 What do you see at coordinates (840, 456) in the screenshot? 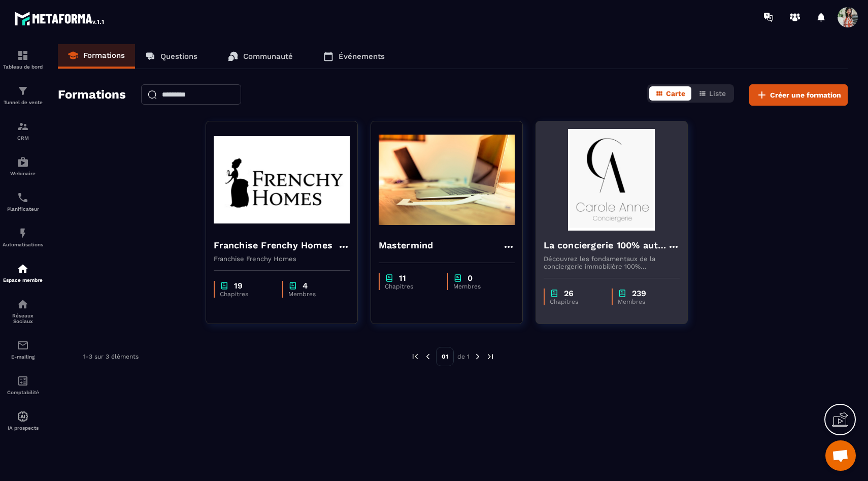
I see `a: Ouvrir le chat` at bounding box center [840, 456].